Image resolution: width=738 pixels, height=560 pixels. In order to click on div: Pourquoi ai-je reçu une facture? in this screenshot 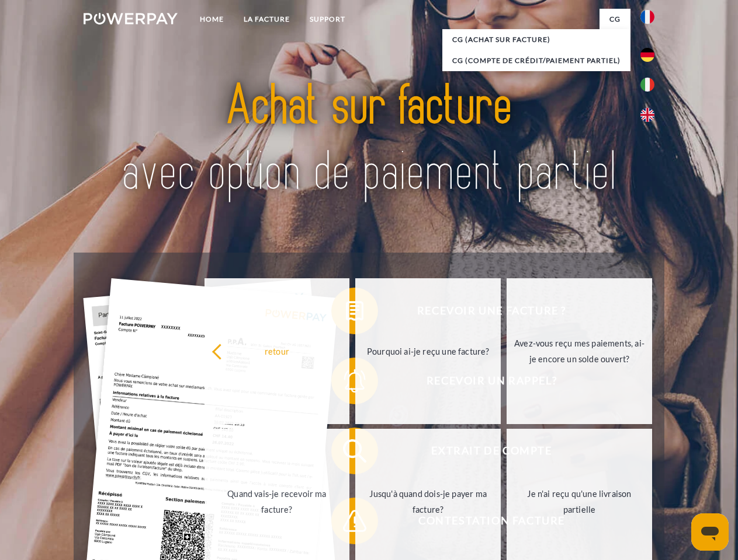, I will do `click(427, 351)`.